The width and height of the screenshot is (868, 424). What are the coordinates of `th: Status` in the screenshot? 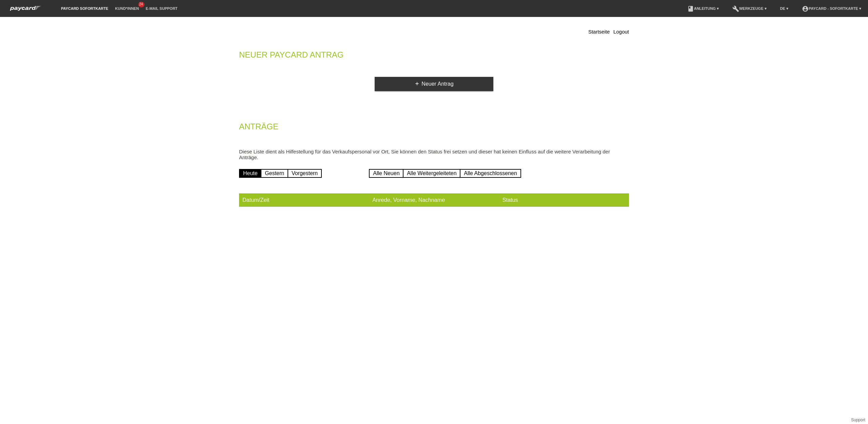 It's located at (564, 201).